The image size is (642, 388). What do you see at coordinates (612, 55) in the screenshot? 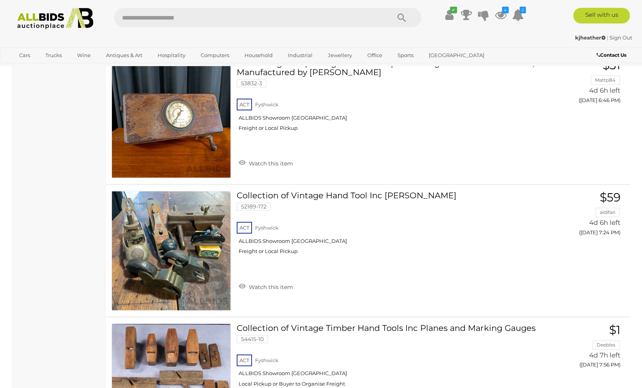
I see `b: Contact Us` at bounding box center [612, 55].